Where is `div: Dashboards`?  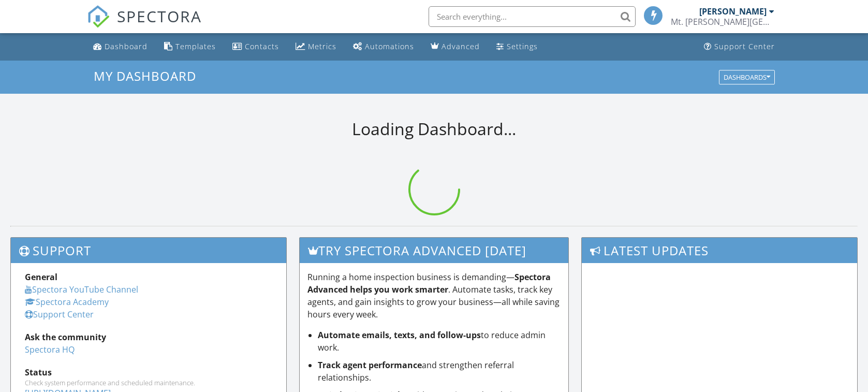 div: Dashboards is located at coordinates (747, 77).